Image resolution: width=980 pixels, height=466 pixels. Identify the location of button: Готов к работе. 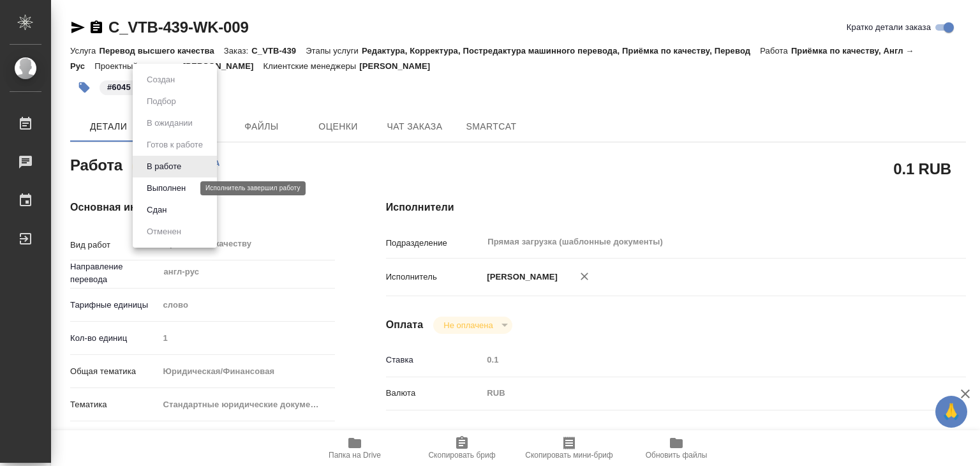
(175, 145).